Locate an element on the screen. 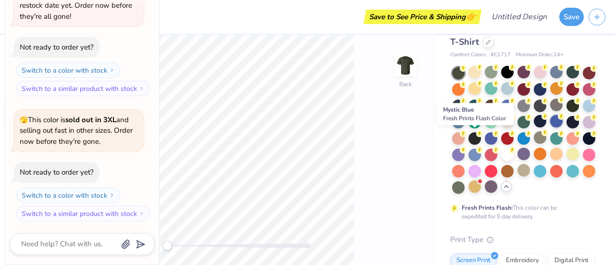 This screenshot has height=265, width=615. strong: Fresh Prints Flash: is located at coordinates (487, 208).